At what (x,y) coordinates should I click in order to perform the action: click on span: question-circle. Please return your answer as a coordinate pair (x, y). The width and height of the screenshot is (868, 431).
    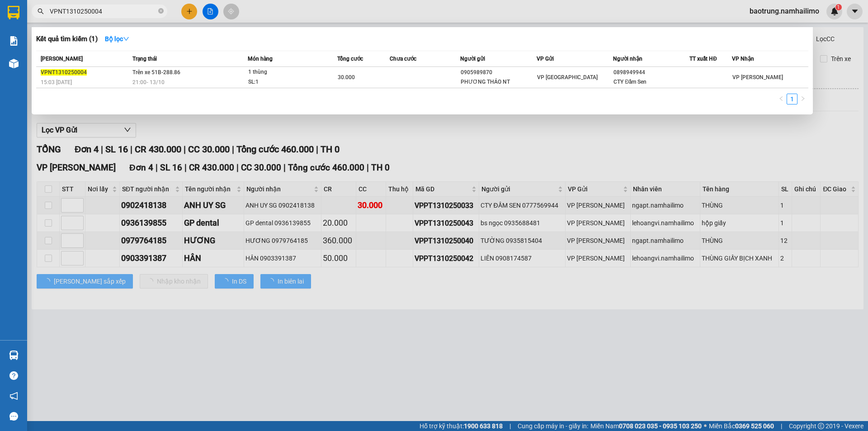
    Looking at the image, I should click on (13, 375).